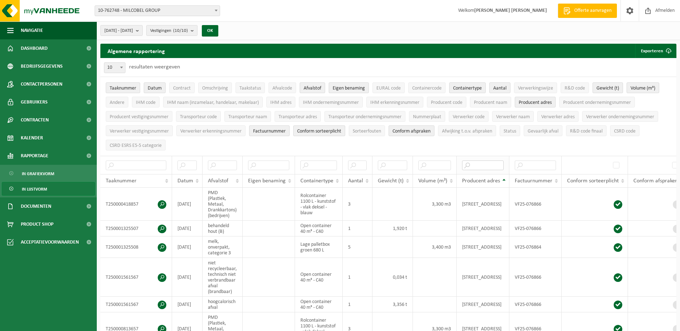 Image resolution: width=680 pixels, height=331 pixels. Describe the element at coordinates (215, 88) in the screenshot. I see `span: Omschrijving` at that location.